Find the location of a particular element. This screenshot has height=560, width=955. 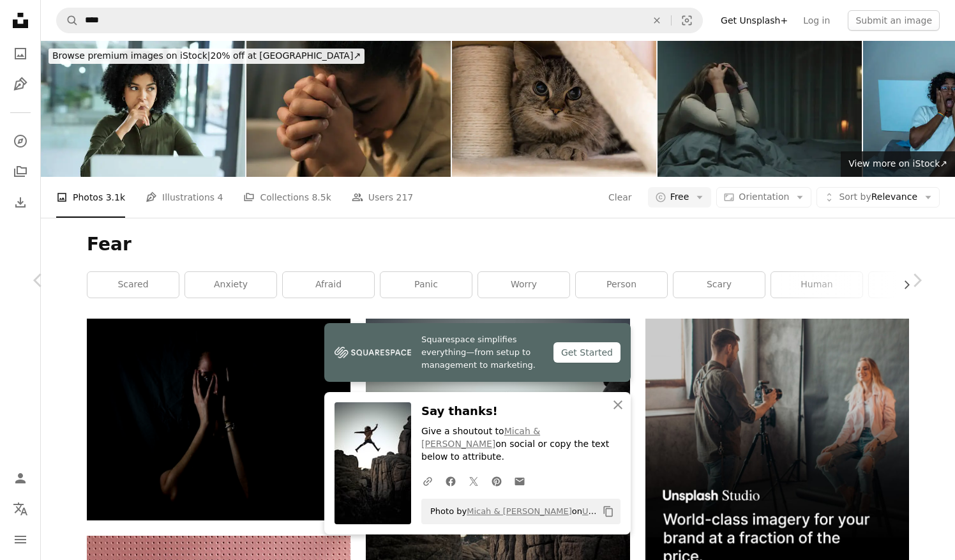

a: scared is located at coordinates (133, 284).